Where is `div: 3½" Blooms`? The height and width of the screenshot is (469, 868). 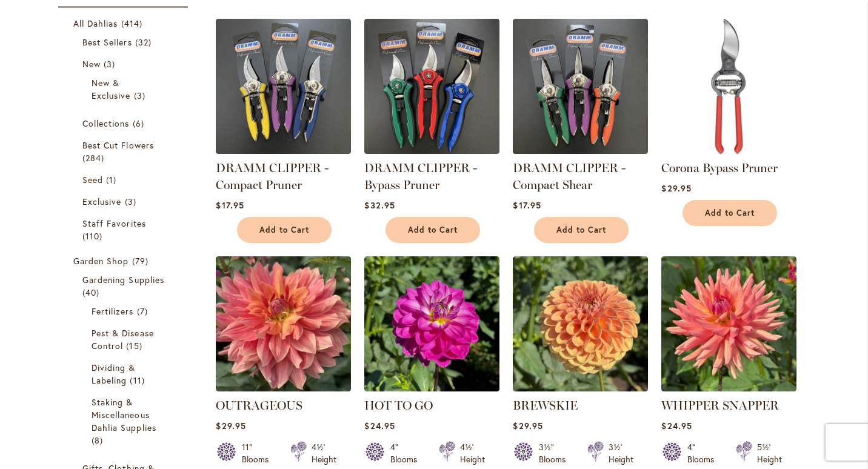
div: 3½" Blooms is located at coordinates (556, 453).